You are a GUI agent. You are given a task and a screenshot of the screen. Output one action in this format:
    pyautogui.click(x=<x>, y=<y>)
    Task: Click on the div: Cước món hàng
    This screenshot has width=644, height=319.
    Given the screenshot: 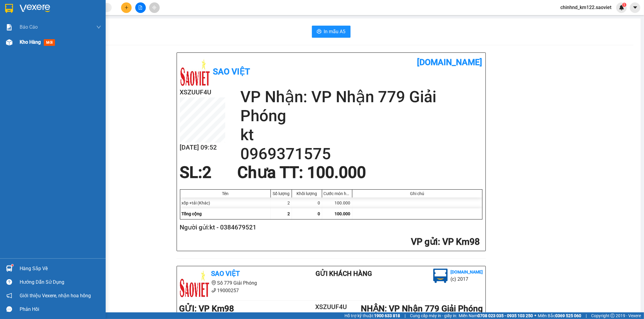 What is the action you would take?
    pyautogui.click(x=337, y=194)
    